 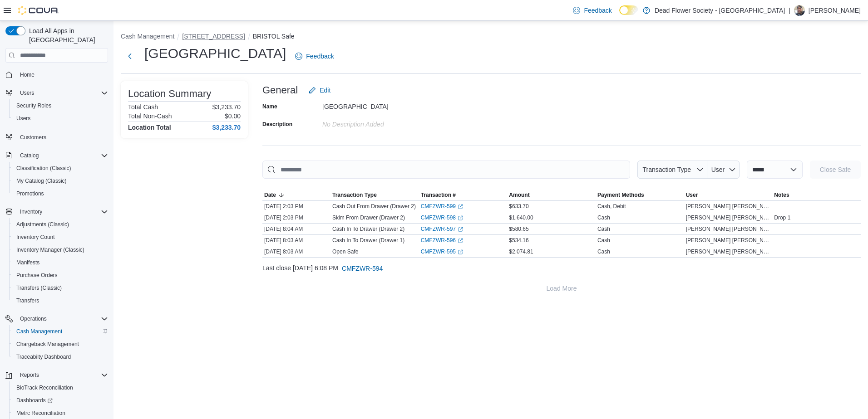 What do you see at coordinates (561, 289) in the screenshot?
I see `button: Load More` at bounding box center [561, 289].